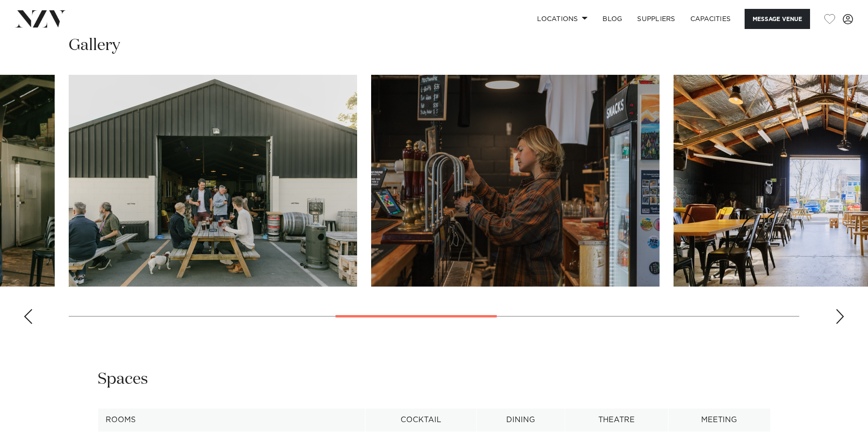 The width and height of the screenshot is (868, 446). What do you see at coordinates (213, 180) in the screenshot?
I see `swiper-slide: 5 / 11` at bounding box center [213, 180].